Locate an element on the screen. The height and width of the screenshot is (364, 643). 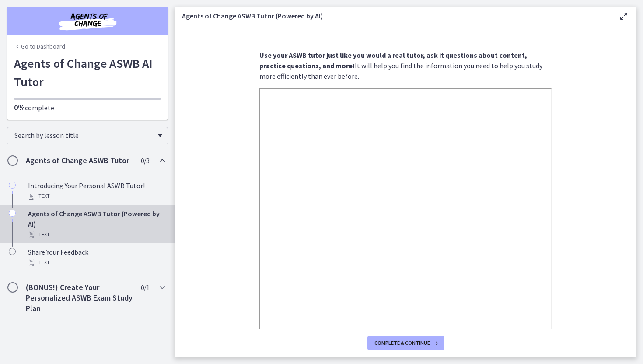
img: Agents of Change is located at coordinates (88, 21).